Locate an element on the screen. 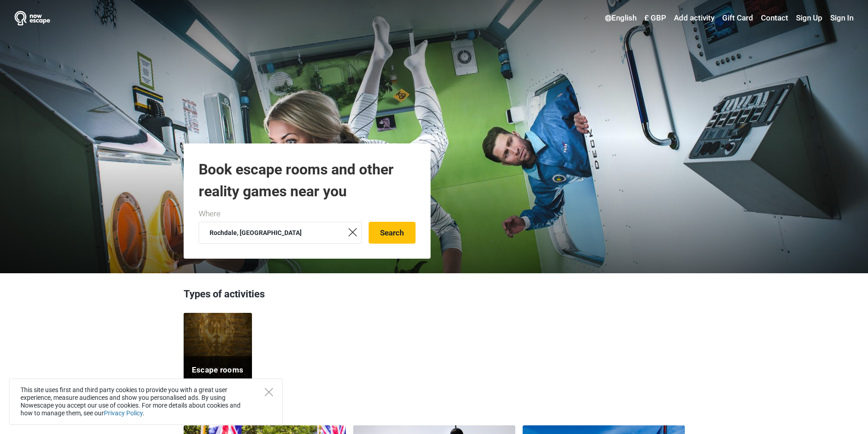  a: Sign In is located at coordinates (840, 18).